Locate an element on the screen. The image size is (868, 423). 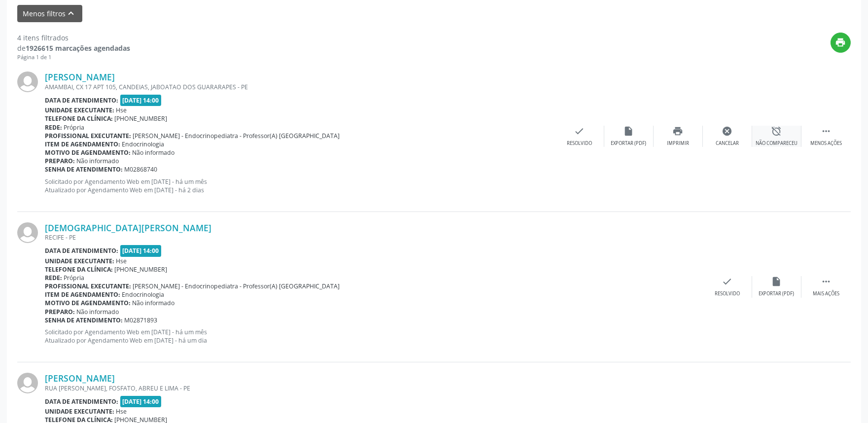
div: Página 1 de 1 is located at coordinates (73, 57).